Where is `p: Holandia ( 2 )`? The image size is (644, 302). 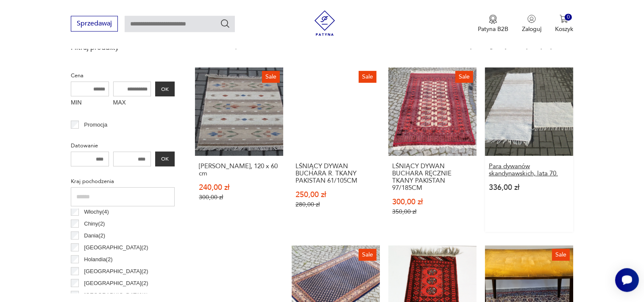
p: Holandia ( 2 ) is located at coordinates (98, 259).